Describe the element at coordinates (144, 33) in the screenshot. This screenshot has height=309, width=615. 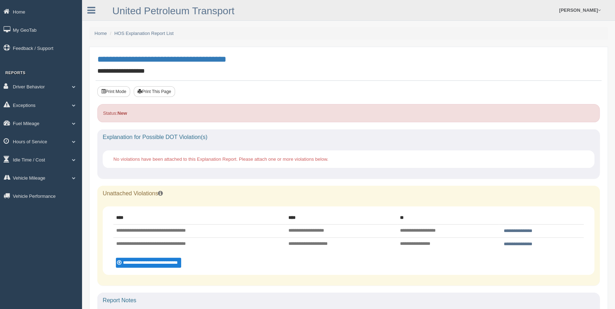
I see `a: HOS Explanation Report List` at that location.